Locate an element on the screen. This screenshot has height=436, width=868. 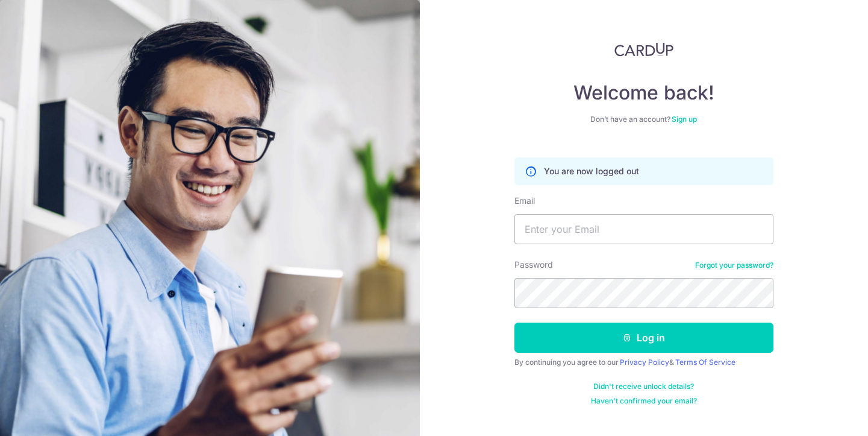
input: Enter your Email is located at coordinates (644, 229).